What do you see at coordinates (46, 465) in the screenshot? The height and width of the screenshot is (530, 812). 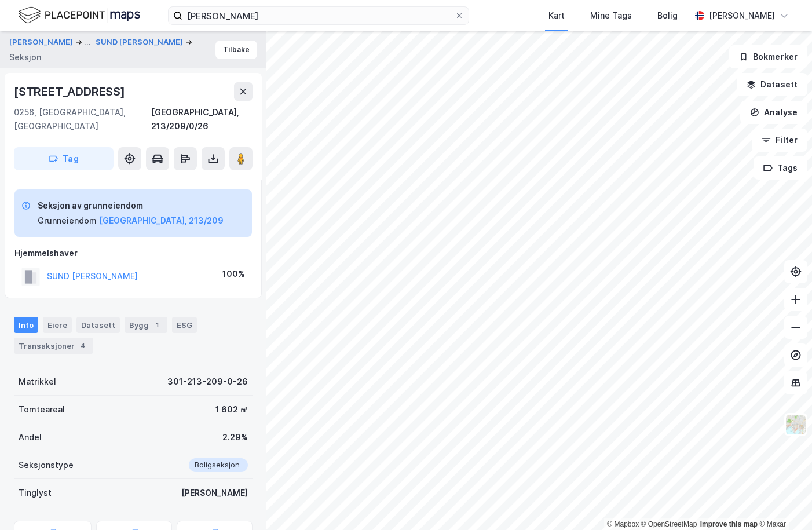 I see `div: Seksjonstype` at bounding box center [46, 465].